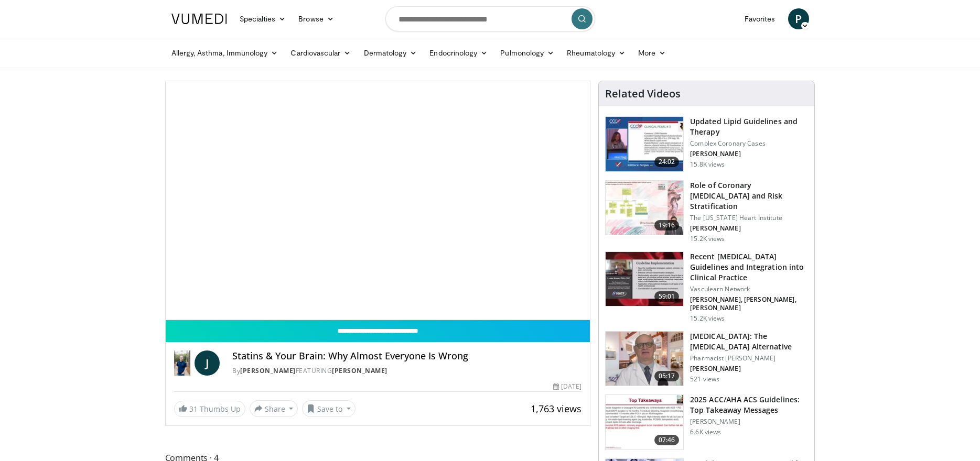 The image size is (980, 461). Describe the element at coordinates (207, 363) in the screenshot. I see `span: J` at that location.